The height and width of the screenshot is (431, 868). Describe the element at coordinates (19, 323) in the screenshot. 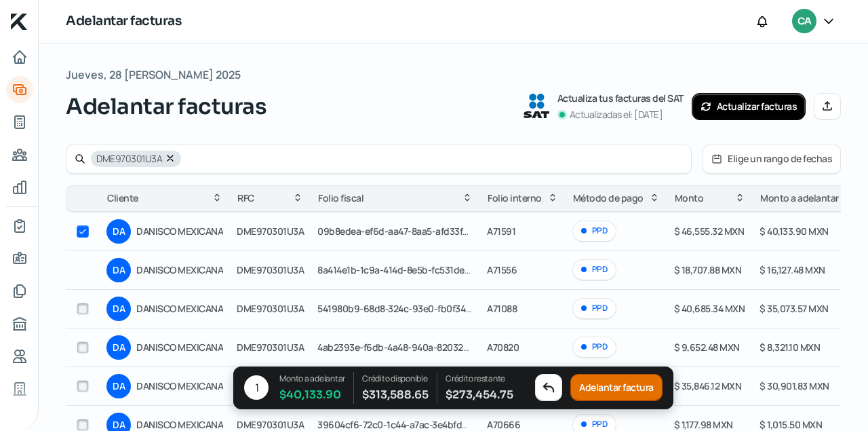

I see `a: Buró de crédito` at that location.